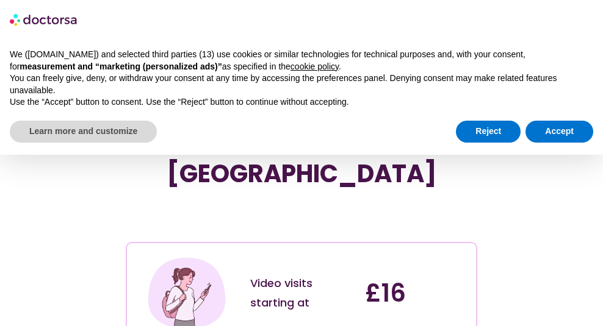 The image size is (603, 326). I want to click on div: Video visits starting at, so click(301, 293).